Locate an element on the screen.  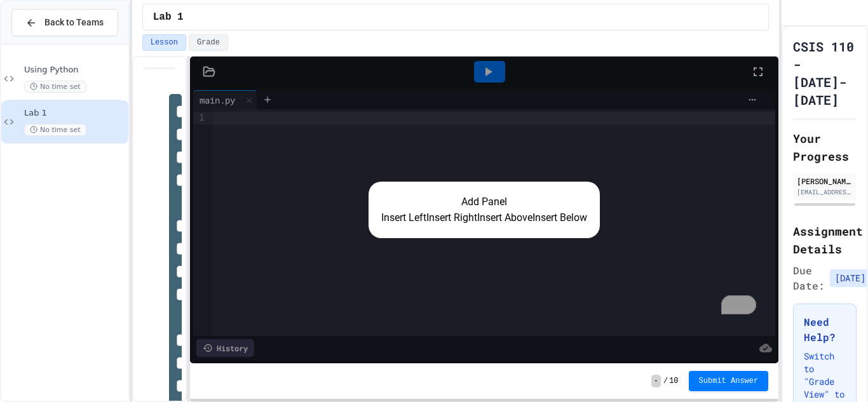
h2: Add Panel is located at coordinates (484, 202).